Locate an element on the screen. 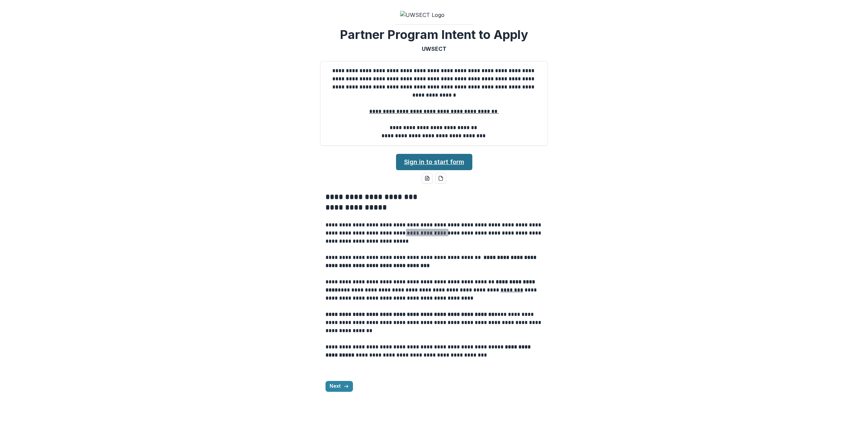 Image resolution: width=868 pixels, height=445 pixels. button: word-download is located at coordinates (427, 178).